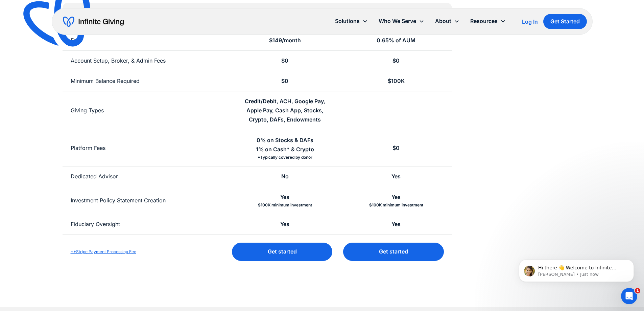 This screenshot has height=311, width=644. What do you see at coordinates (565, 21) in the screenshot?
I see `a: Get Started` at bounding box center [565, 21].